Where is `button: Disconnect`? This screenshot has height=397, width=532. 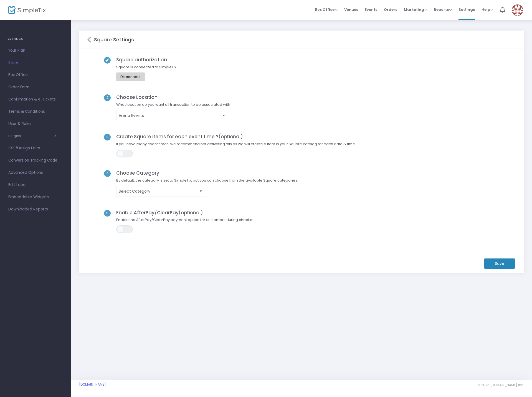
button: Disconnect is located at coordinates (130, 77).